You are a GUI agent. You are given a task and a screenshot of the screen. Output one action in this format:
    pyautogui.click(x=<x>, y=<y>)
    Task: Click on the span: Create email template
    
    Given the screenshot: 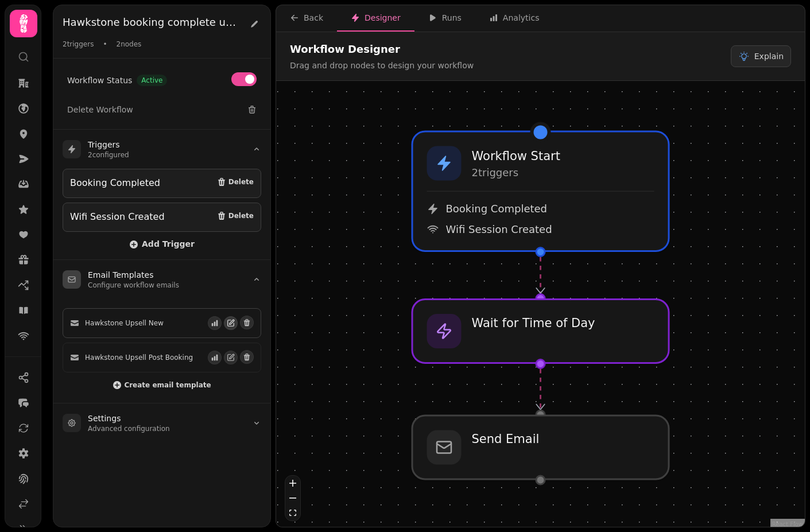 What is the action you would take?
    pyautogui.click(x=167, y=385)
    